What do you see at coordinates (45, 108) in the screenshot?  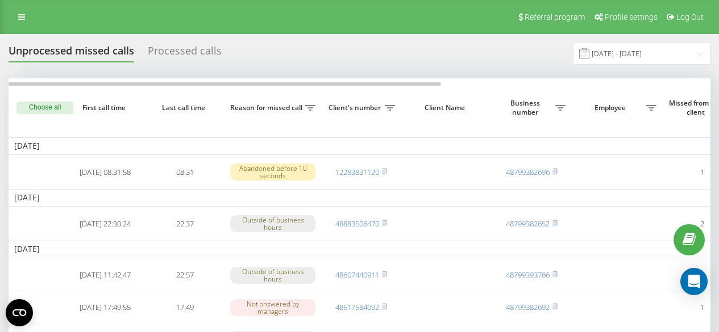 I see `button: Choose all` at bounding box center [45, 108].